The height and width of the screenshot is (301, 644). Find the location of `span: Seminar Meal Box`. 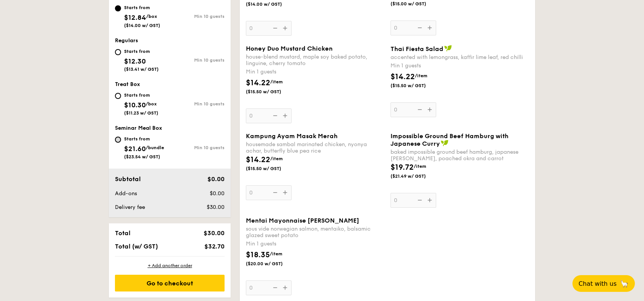

span: Seminar Meal Box is located at coordinates (139, 128).